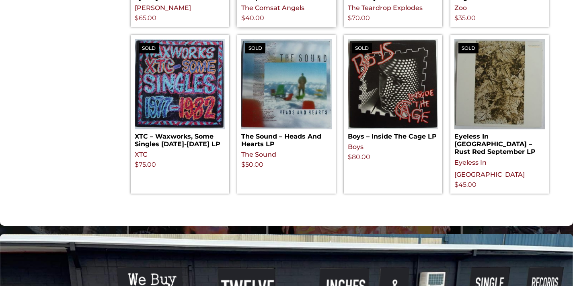  Describe the element at coordinates (465, 185) in the screenshot. I see `bdi: 45.00` at that location.